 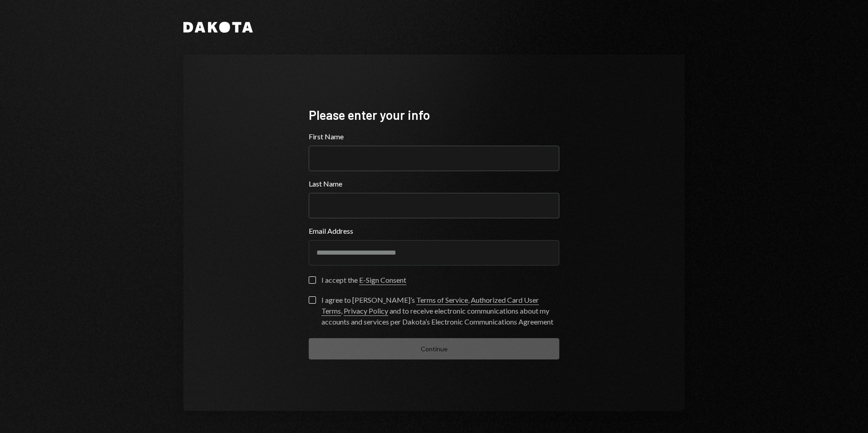 I want to click on label: Last Name, so click(x=434, y=184).